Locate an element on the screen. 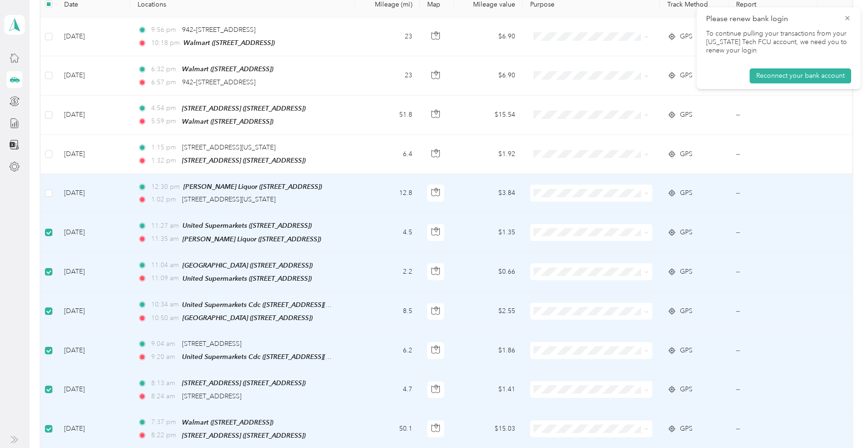 Image resolution: width=868 pixels, height=448 pixels. span: 4:54 pm is located at coordinates (165, 108).